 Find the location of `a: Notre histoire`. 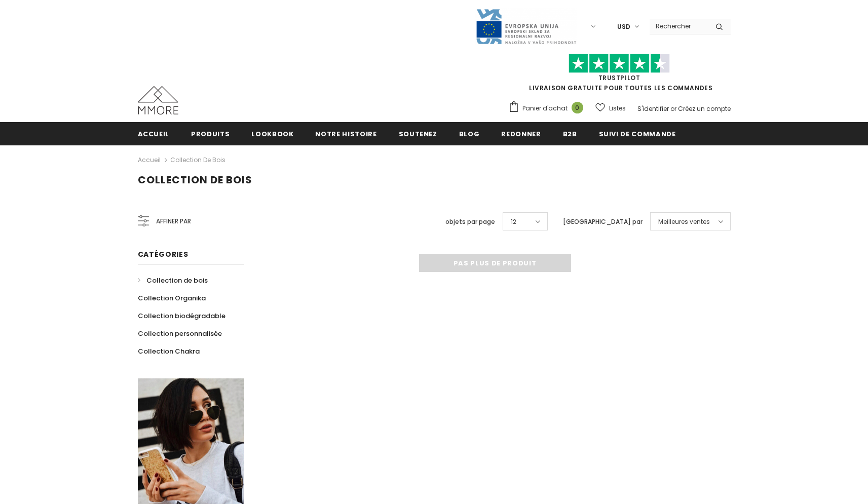

a: Notre histoire is located at coordinates (345, 133).